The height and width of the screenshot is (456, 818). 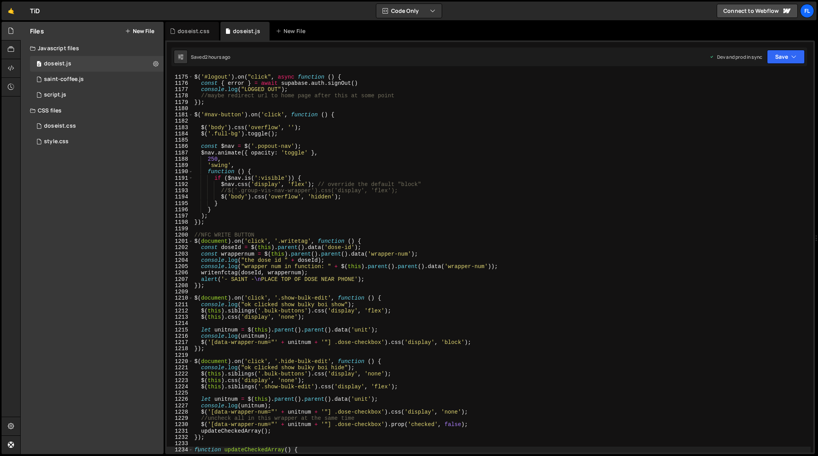 I want to click on div: 1214, so click(x=180, y=324).